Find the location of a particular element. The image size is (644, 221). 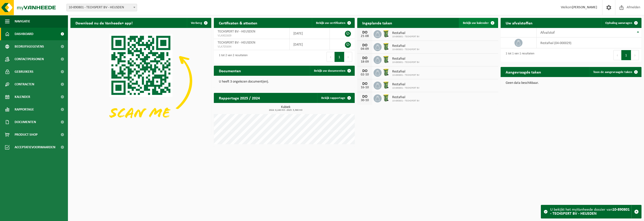

span: 2024: 6,240 m3 - 2025: 3,360 m3 is located at coordinates (285, 110).